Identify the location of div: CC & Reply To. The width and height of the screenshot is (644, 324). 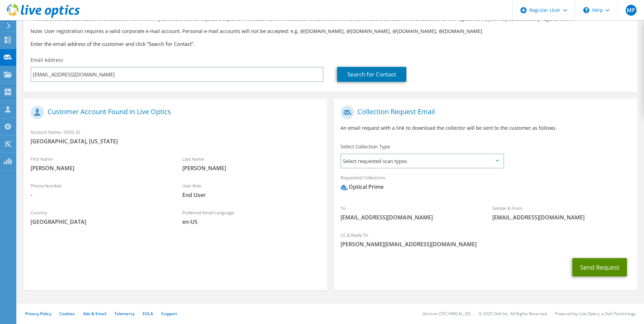
(485, 239).